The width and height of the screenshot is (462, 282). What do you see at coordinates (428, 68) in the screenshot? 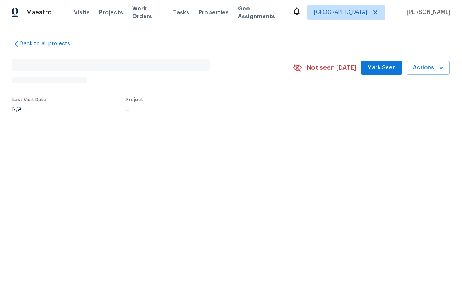
I see `button: Actions` at bounding box center [428, 68].